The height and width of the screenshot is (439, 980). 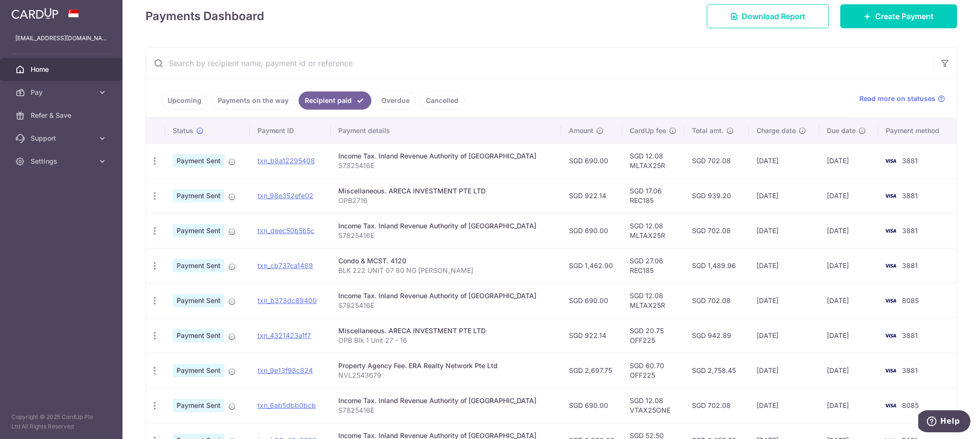 I want to click on a: Read more on statuses, so click(x=902, y=99).